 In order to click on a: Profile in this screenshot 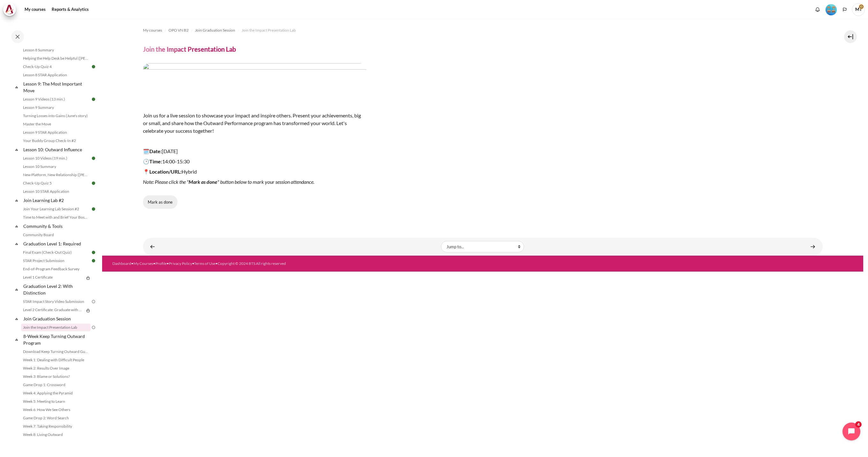, I will do `click(161, 263)`.